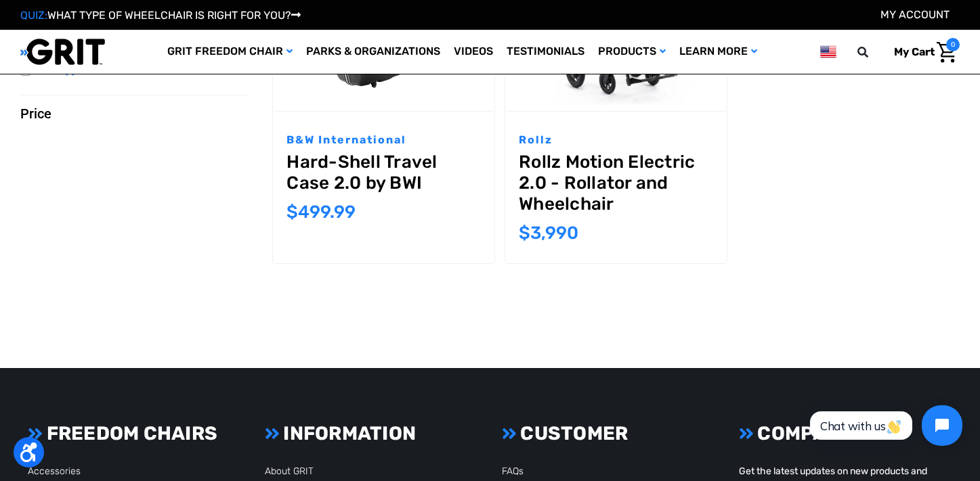 The width and height of the screenshot is (980, 481). What do you see at coordinates (545, 52) in the screenshot?
I see `a: Testimonials` at bounding box center [545, 52].